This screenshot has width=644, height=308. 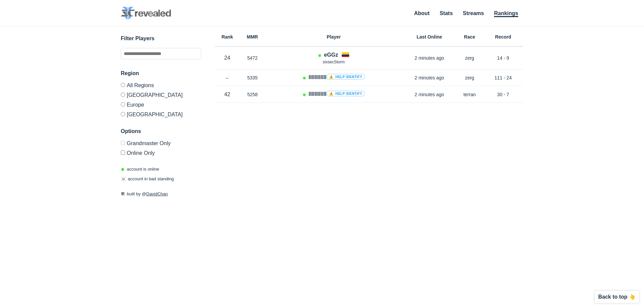 What do you see at coordinates (422, 13) in the screenshot?
I see `a: About` at bounding box center [422, 13].